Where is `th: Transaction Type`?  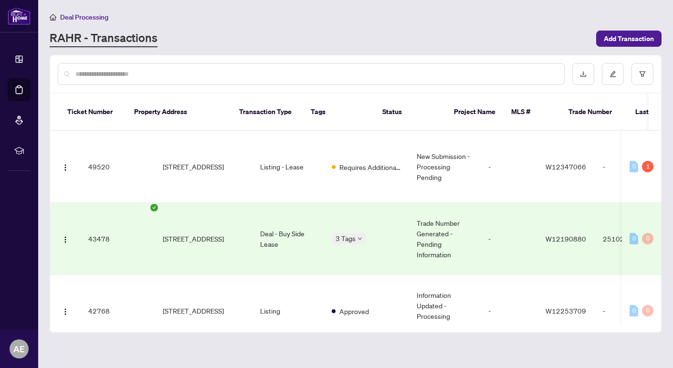 th: Transaction Type is located at coordinates (267, 112).